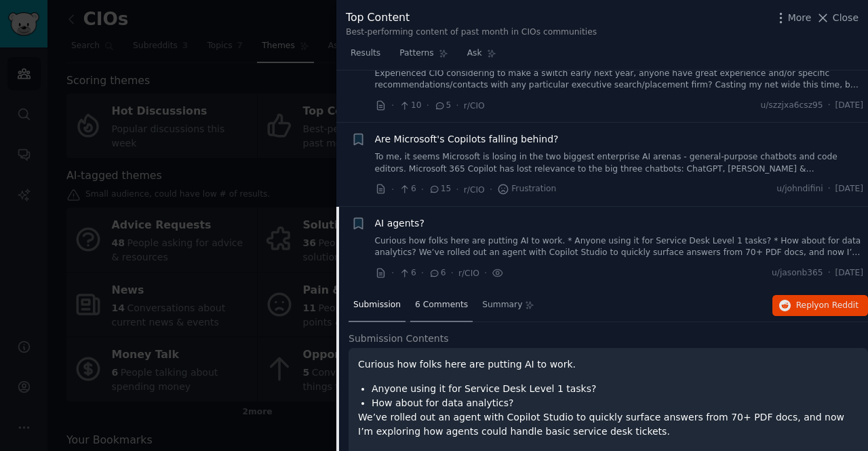 The height and width of the screenshot is (451, 868). What do you see at coordinates (799, 189) in the screenshot?
I see `span: u/johndifini` at bounding box center [799, 189].